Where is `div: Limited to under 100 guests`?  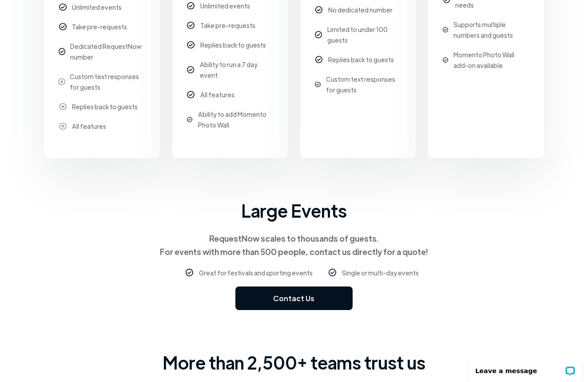 div: Limited to under 100 guests is located at coordinates (364, 35).